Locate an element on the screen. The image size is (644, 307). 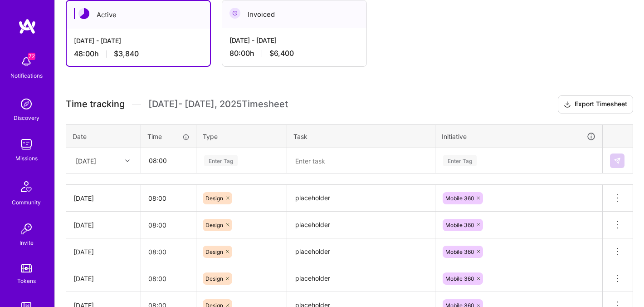
div: Time is located at coordinates (168, 136).